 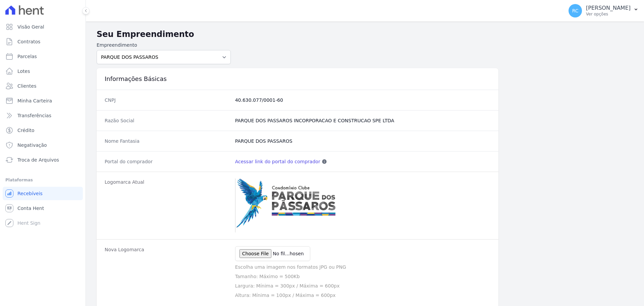 I want to click on a: Visão Geral, so click(x=43, y=27).